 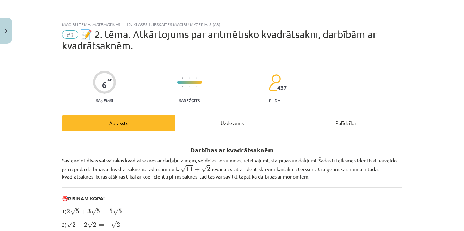 What do you see at coordinates (232, 24) in the screenshot?
I see `div: Mācību tēma: Matemātikas i - 12. klases 1. ieskaites mācību materiāls (ab)` at bounding box center [232, 24].